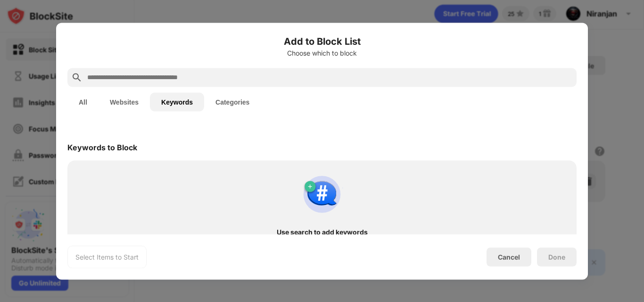  What do you see at coordinates (509, 257) in the screenshot?
I see `div: Cancel` at bounding box center [509, 257].